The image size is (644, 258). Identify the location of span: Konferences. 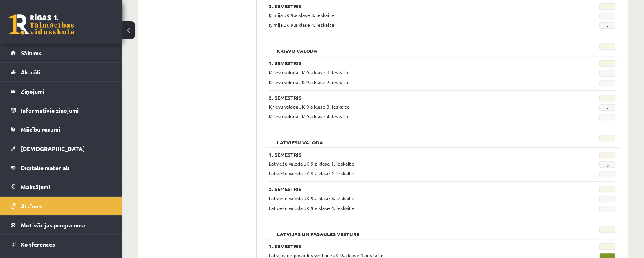
(38, 244).